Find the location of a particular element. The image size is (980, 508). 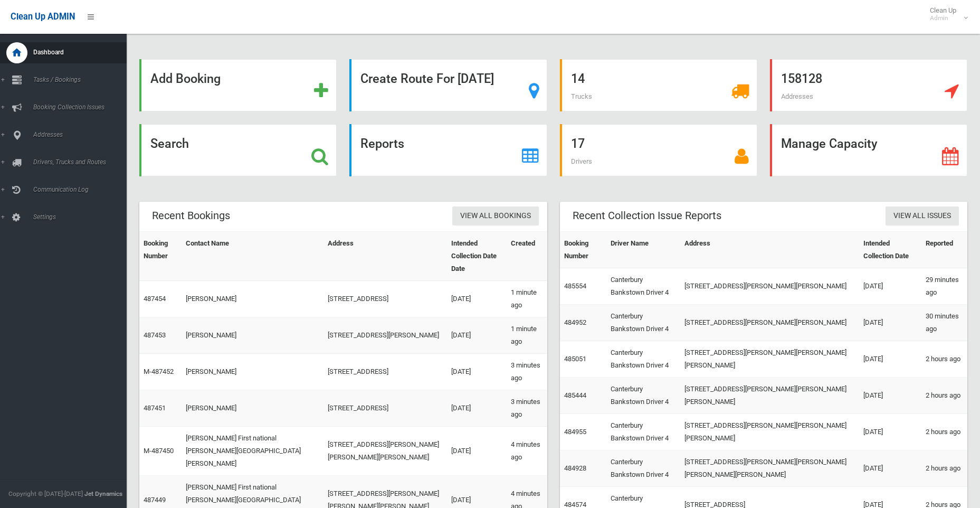

th: Created is located at coordinates (527, 256).